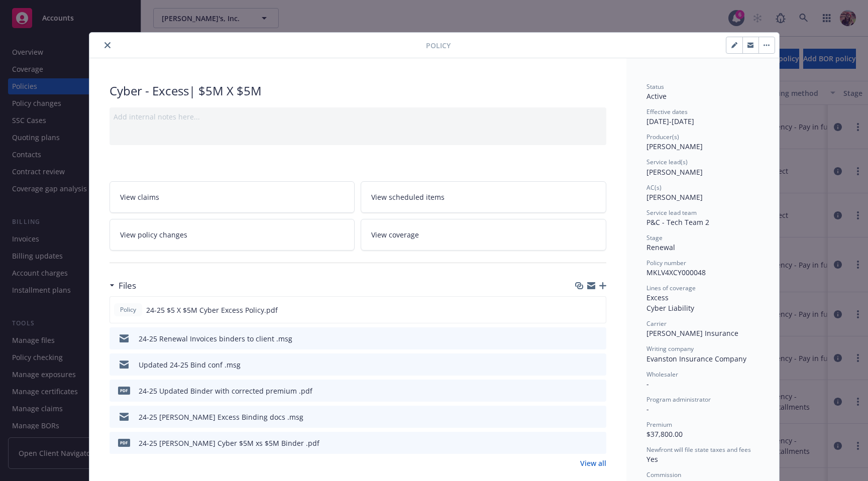  Describe the element at coordinates (654, 187) in the screenshot. I see `span: AC(s)` at that location.